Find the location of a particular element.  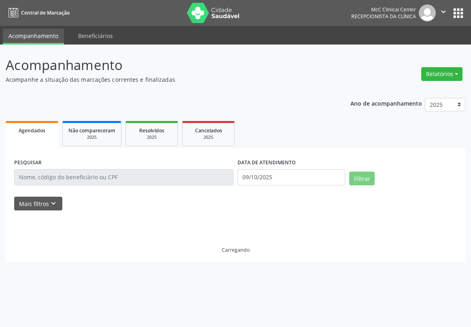

button: Filtrar is located at coordinates (362, 179).